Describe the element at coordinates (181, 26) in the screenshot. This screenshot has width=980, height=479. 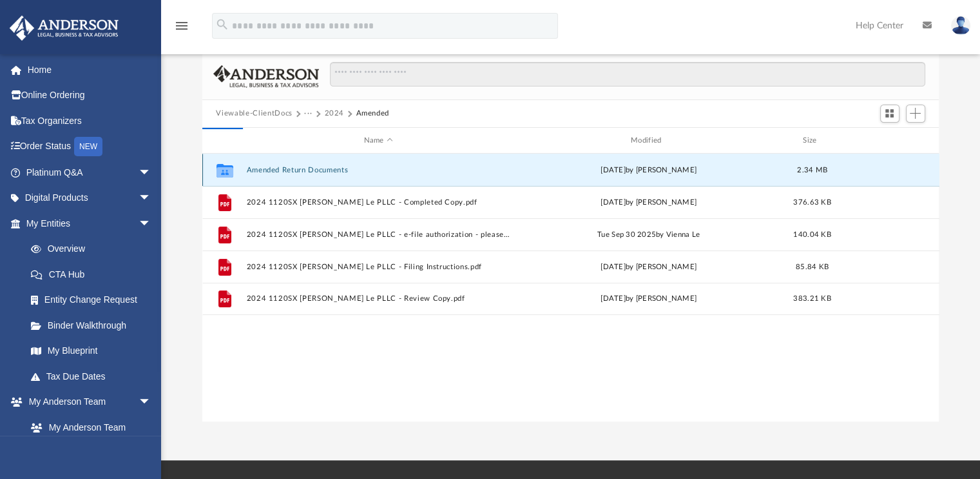
I see `i: menu` at that location.